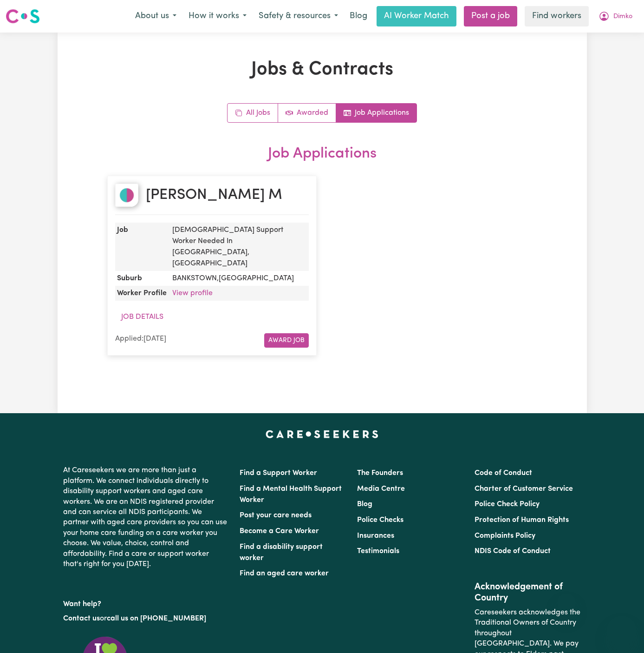 The image size is (644, 653). Describe the element at coordinates (23, 16) in the screenshot. I see `img: Careseekers logo` at that location.